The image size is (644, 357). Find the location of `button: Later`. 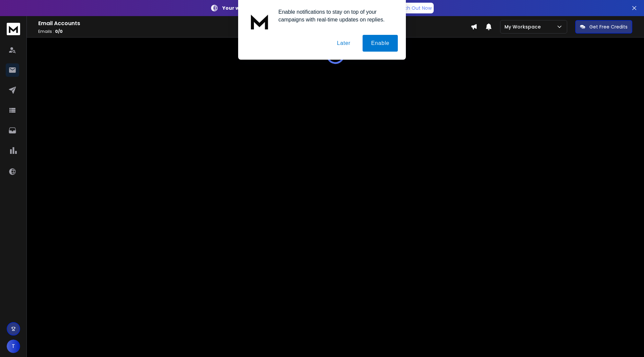

button: Later is located at coordinates (343, 43).